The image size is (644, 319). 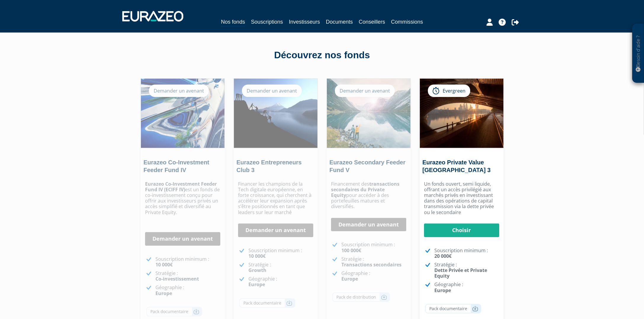 I want to click on strong: 20 000€, so click(x=443, y=256).